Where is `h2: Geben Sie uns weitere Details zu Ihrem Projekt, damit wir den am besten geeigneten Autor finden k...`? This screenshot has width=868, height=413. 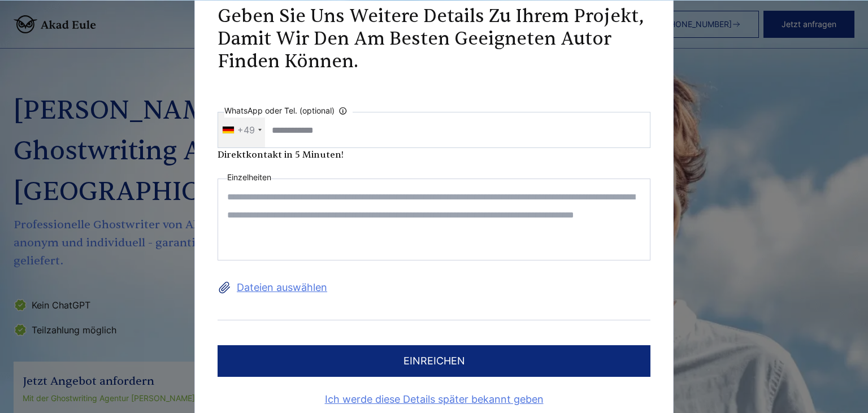
h2: Geben Sie uns weitere Details zu Ihrem Projekt, damit wir den am besten geeigneten Autor finden k... is located at coordinates (434, 39).